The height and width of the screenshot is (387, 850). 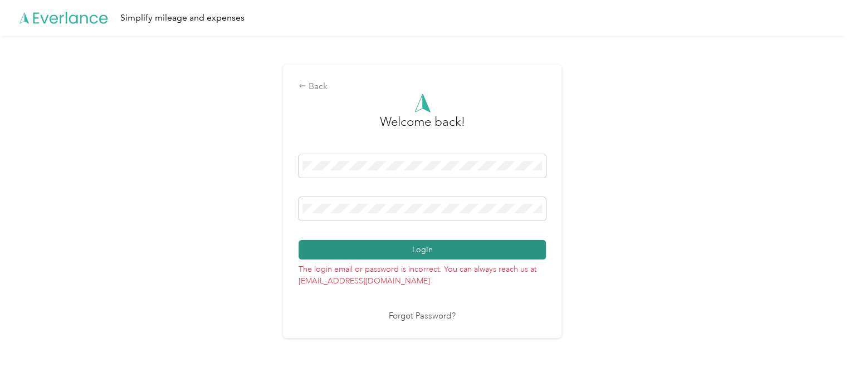 I want to click on div: Back, so click(x=422, y=87).